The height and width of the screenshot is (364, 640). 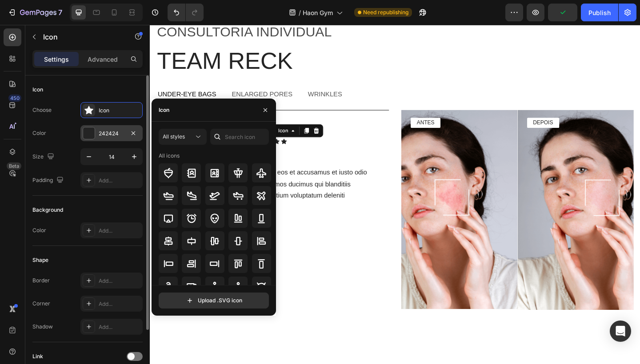 What do you see at coordinates (600, 12) in the screenshot?
I see `button: Publish` at bounding box center [600, 12].